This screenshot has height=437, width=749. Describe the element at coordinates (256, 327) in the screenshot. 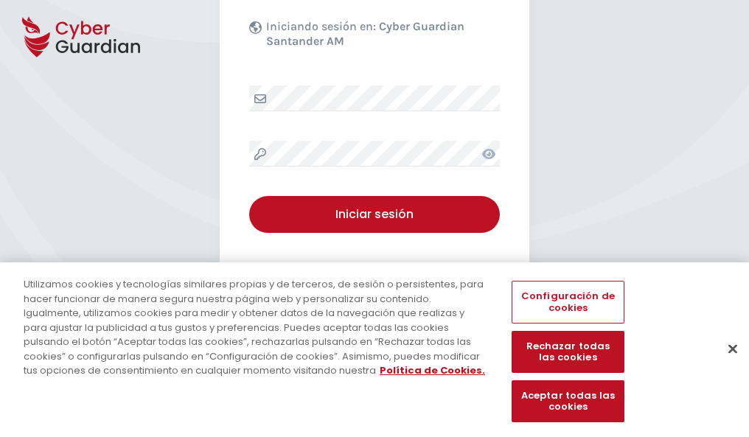

I see `div: Utilizamos cookies y tecnologías similares propias y de terceros, de sesión o persistentes, para ...` at that location.